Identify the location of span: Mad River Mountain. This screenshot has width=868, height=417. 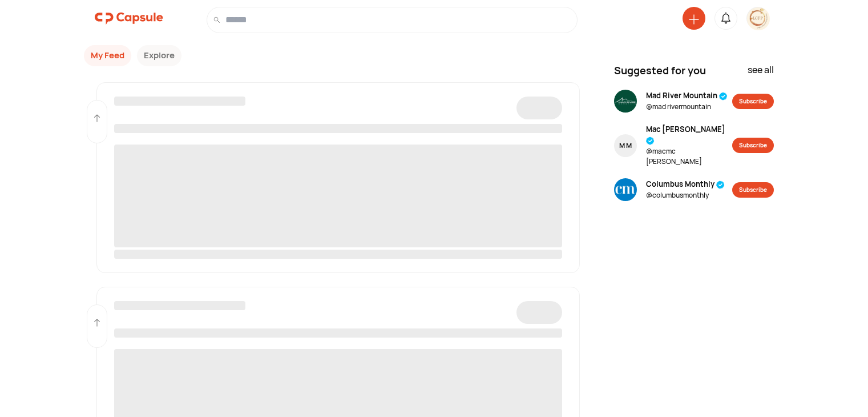
(687, 96).